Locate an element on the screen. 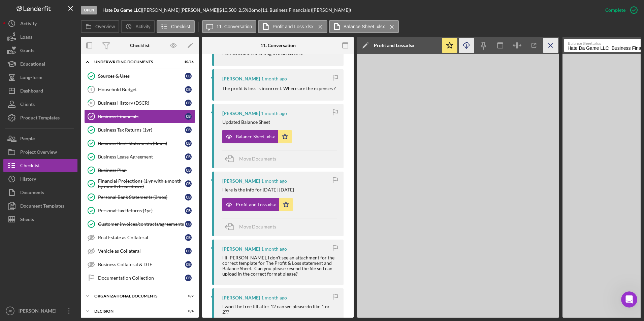 The image size is (644, 321). a: 10Business History (DSCR)CB is located at coordinates (140, 103).